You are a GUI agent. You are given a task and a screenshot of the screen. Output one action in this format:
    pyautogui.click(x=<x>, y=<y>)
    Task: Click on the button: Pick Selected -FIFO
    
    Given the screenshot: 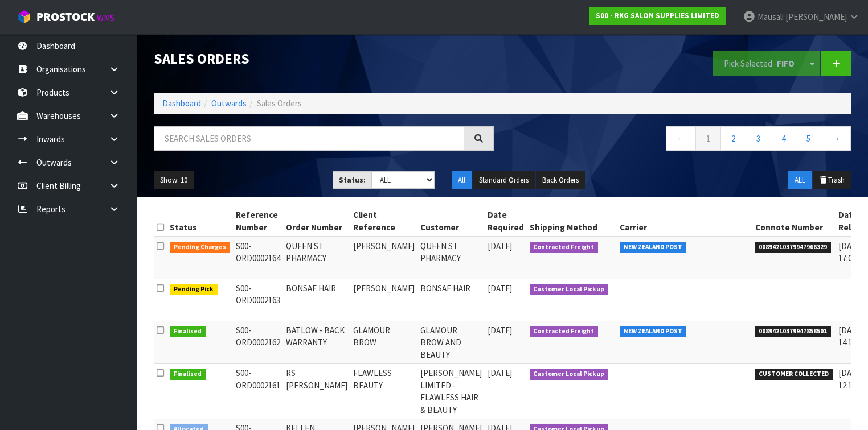 What is the action you would take?
    pyautogui.click(x=759, y=63)
    